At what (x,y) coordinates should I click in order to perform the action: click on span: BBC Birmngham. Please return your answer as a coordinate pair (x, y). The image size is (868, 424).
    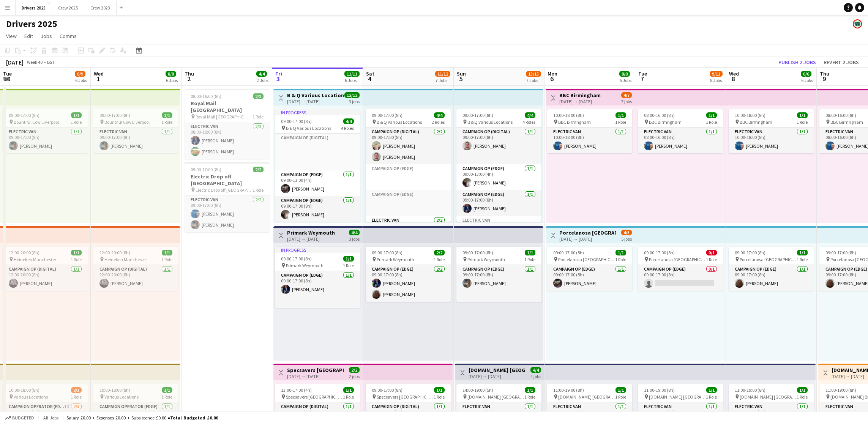
    Looking at the image, I should click on (575, 122).